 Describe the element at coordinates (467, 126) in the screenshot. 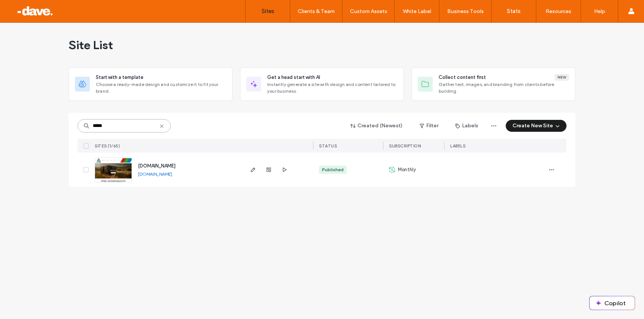

I see `button: Labels` at that location.